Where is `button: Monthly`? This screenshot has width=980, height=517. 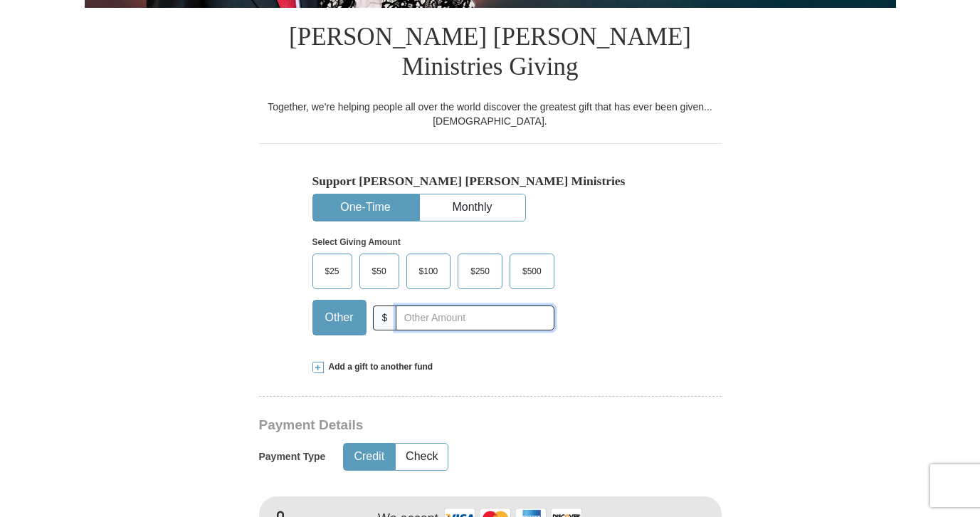
button: Monthly is located at coordinates (472, 207).